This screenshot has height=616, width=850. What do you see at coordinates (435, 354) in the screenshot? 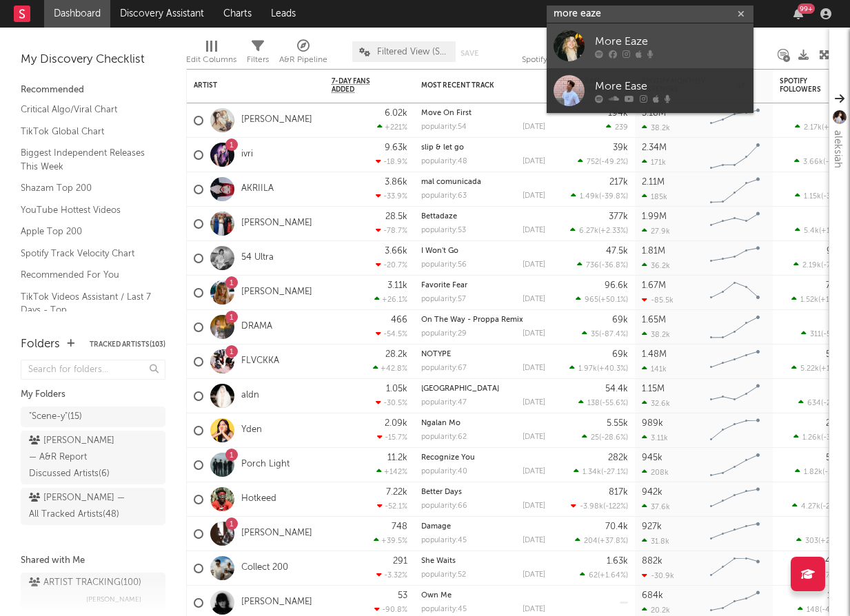
I see `a: NOTYPE` at bounding box center [435, 354].